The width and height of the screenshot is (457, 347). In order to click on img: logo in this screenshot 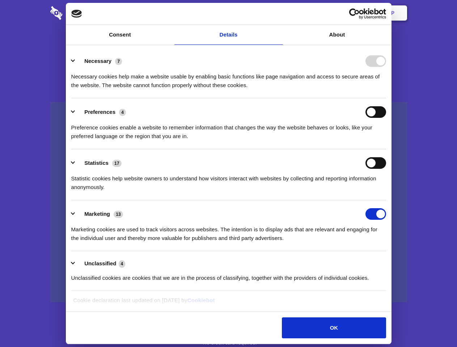, I will do `click(77, 14)`.